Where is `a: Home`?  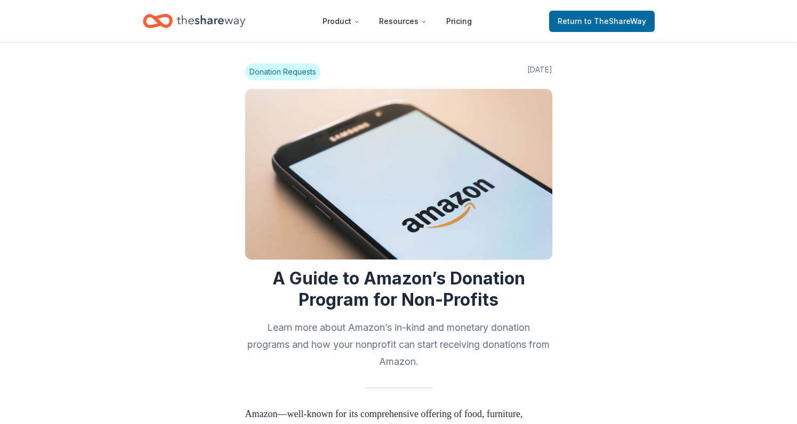 a: Home is located at coordinates (194, 21).